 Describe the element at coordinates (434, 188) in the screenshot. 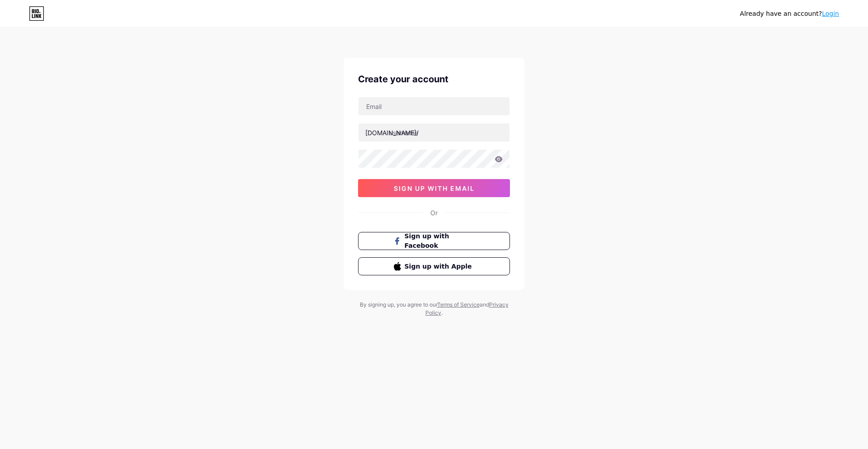

I see `span: sign up with email` at that location.